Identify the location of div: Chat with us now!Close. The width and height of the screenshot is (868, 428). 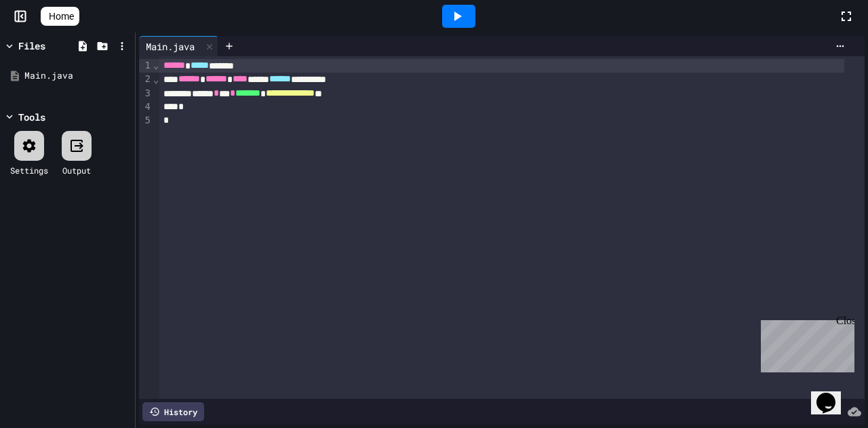
(49, 45).